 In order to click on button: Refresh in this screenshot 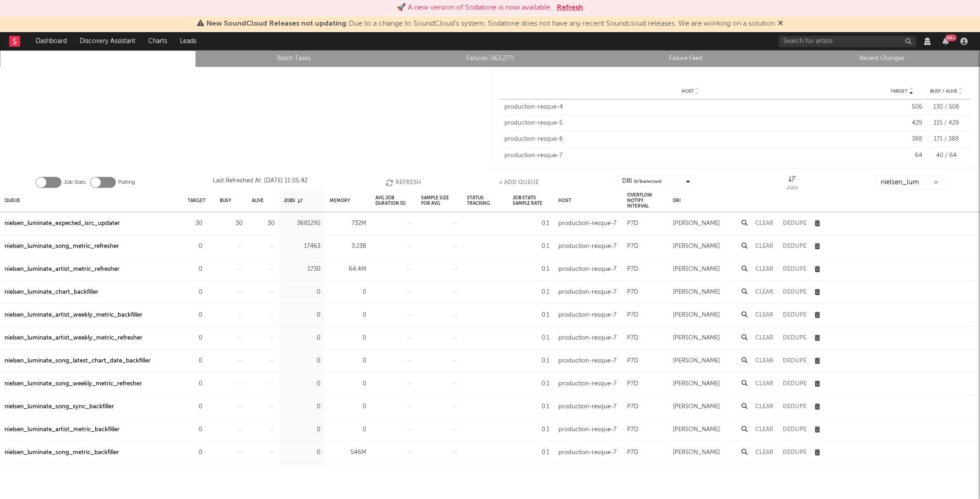, I will do `click(570, 8)`.